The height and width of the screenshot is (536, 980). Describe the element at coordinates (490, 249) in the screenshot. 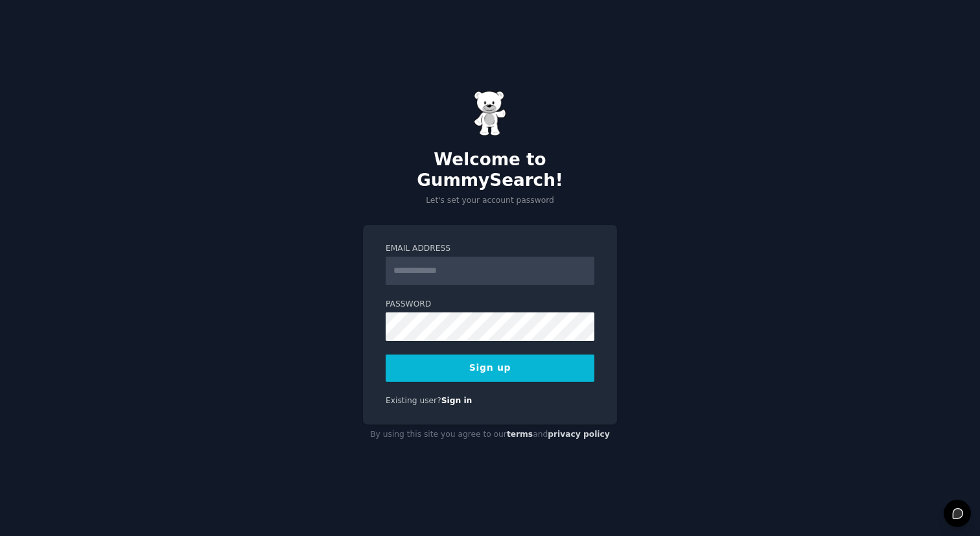

I see `label: Email Address` at that location.